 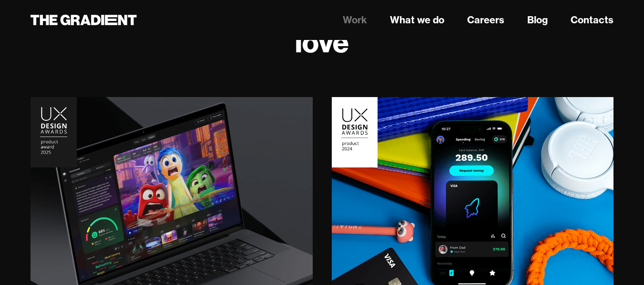 What do you see at coordinates (417, 20) in the screenshot?
I see `a: What we do` at bounding box center [417, 20].